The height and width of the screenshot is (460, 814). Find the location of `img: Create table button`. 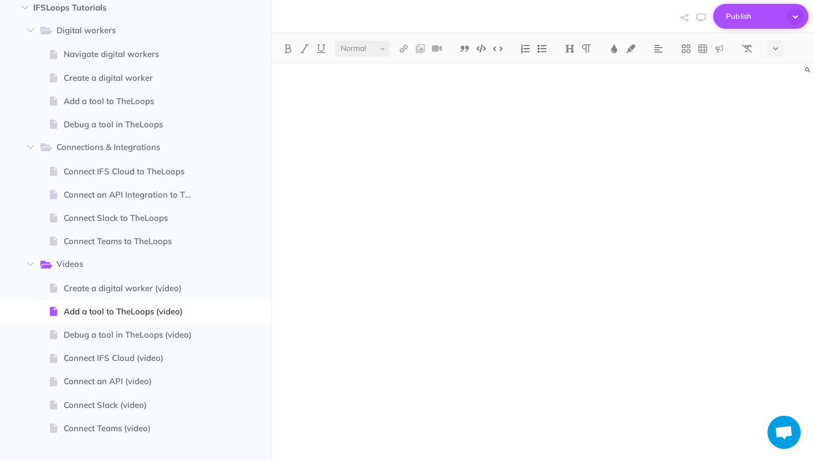

img: Create table button is located at coordinates (703, 49).